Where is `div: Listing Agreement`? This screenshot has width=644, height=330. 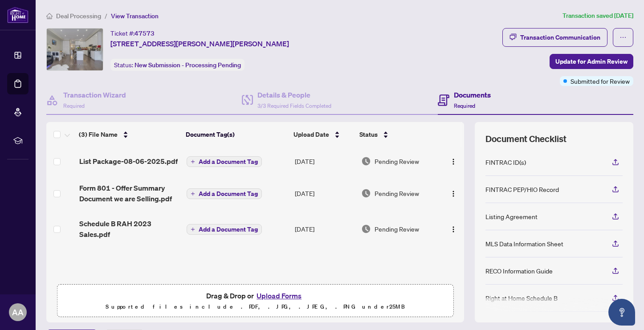
div: Listing Agreement is located at coordinates (511, 216).